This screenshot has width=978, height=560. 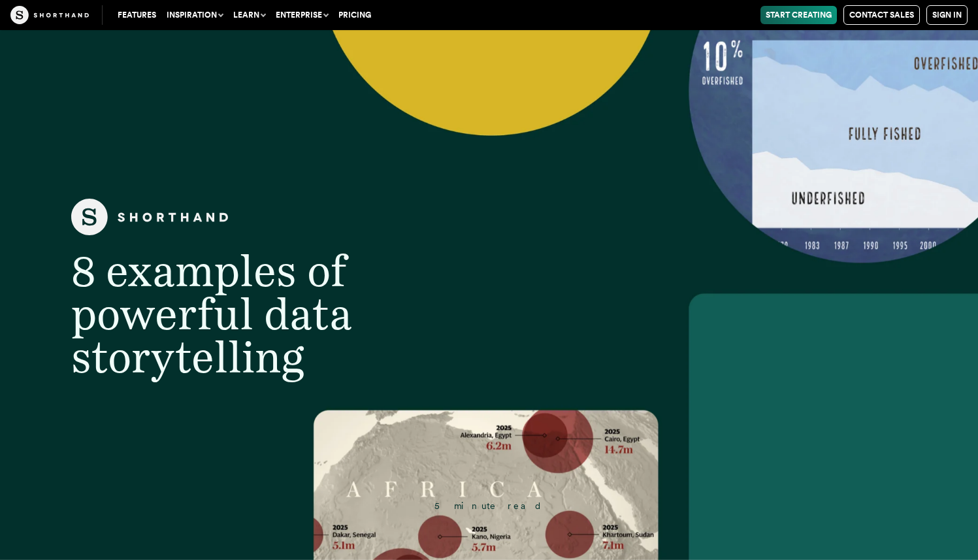 What do you see at coordinates (249, 15) in the screenshot?
I see `button: Learn` at bounding box center [249, 15].